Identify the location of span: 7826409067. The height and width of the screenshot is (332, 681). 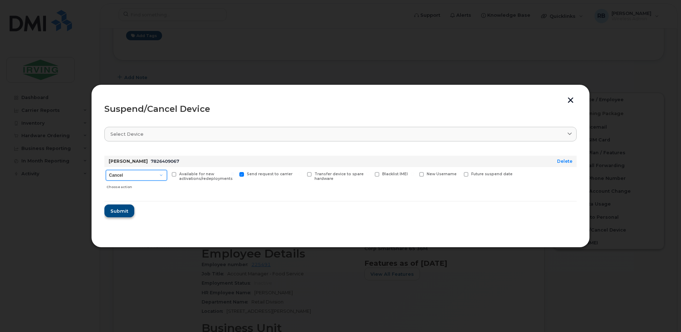
(165, 161).